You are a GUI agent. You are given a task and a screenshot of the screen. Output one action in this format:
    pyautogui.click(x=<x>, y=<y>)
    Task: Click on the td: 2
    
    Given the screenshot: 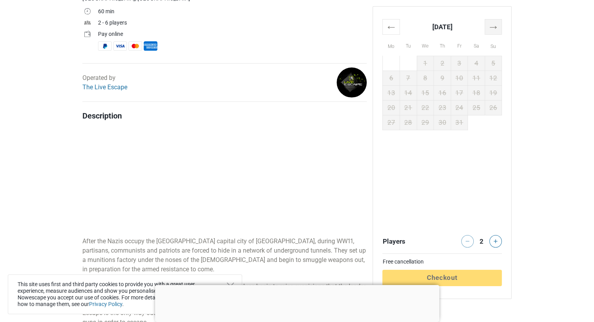 What is the action you would take?
    pyautogui.click(x=442, y=63)
    